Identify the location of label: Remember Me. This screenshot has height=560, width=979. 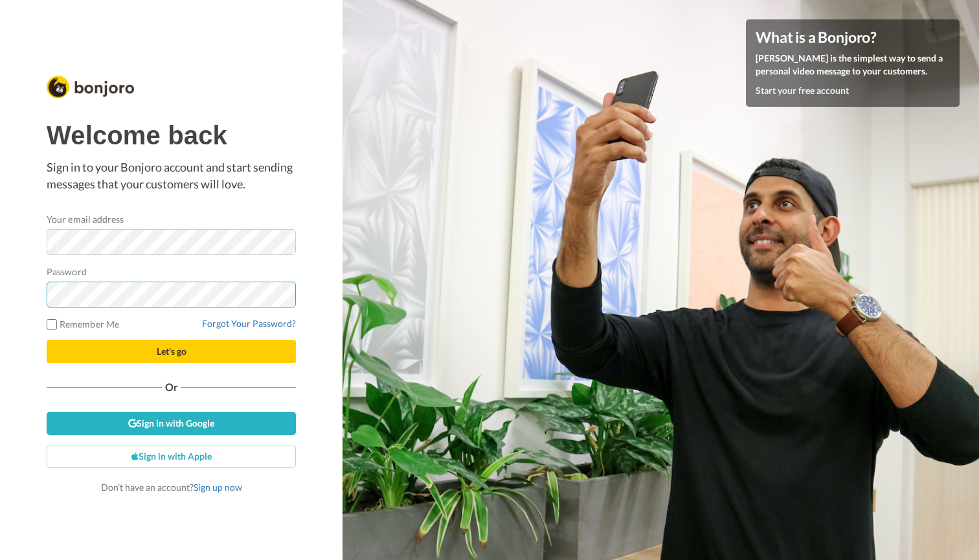
(83, 324).